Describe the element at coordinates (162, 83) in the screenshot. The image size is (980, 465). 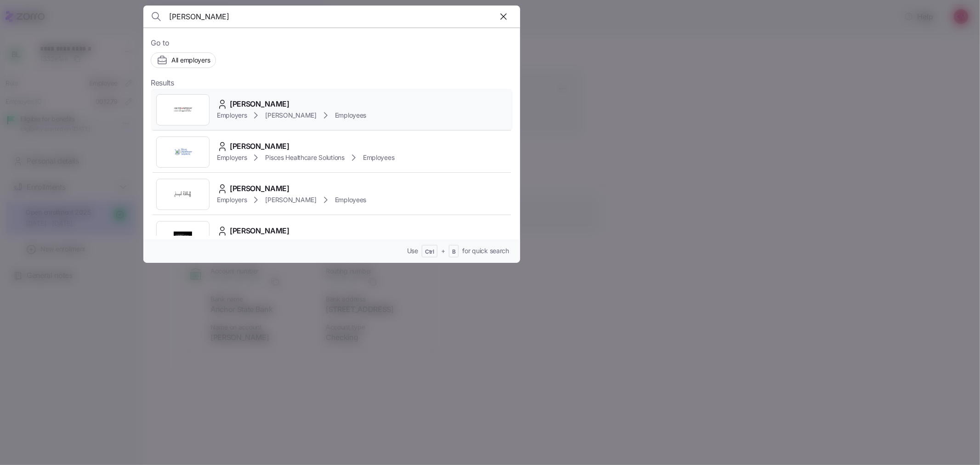
I see `span: Results` at that location.